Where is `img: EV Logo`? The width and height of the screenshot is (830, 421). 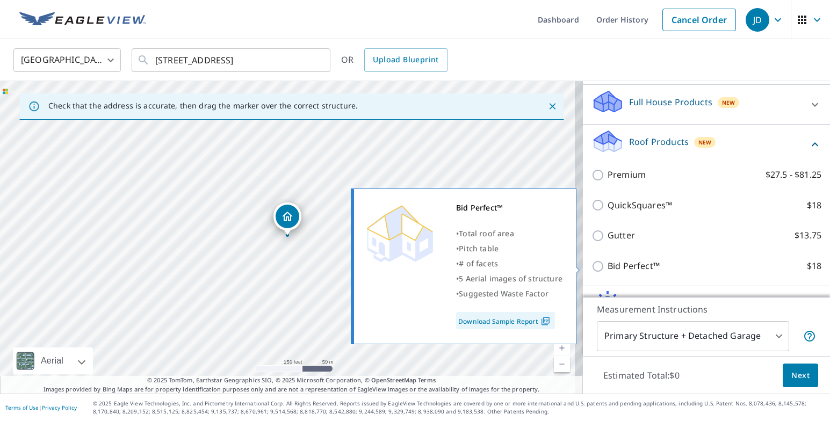 img: EV Logo is located at coordinates (83, 20).